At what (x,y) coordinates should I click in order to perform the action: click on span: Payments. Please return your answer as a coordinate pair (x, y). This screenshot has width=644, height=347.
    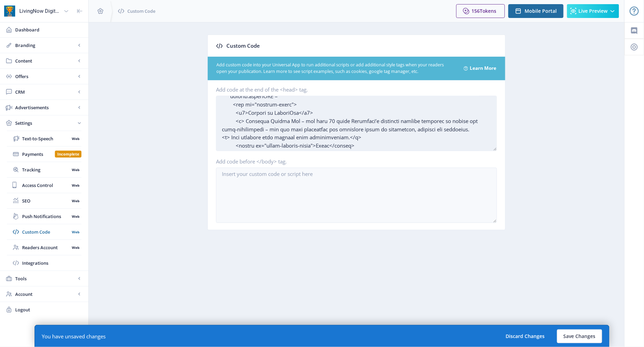
    Looking at the image, I should click on (39, 154).